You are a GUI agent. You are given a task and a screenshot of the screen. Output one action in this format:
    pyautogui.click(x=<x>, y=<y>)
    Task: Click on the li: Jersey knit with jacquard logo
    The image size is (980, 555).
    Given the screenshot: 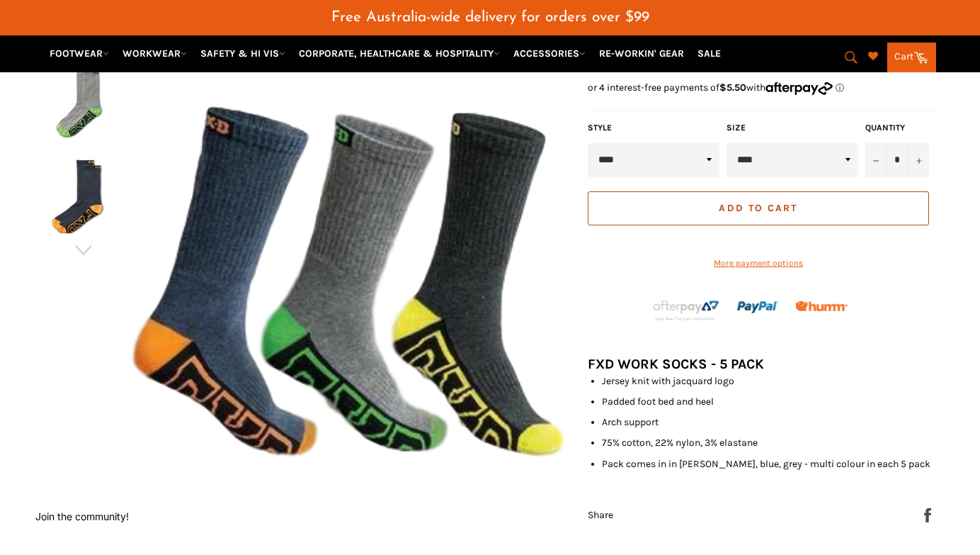 What is the action you would take?
    pyautogui.click(x=769, y=381)
    